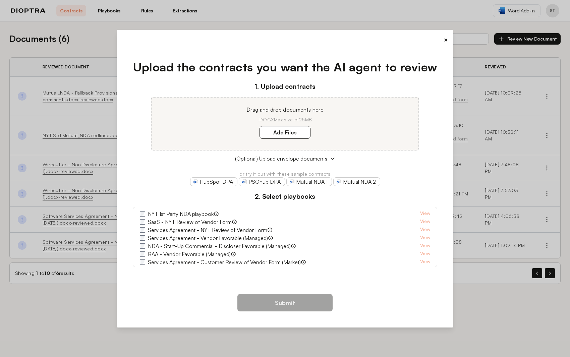  I want to click on label: SaaS - NYT Review of Vendor Form, so click(190, 222).